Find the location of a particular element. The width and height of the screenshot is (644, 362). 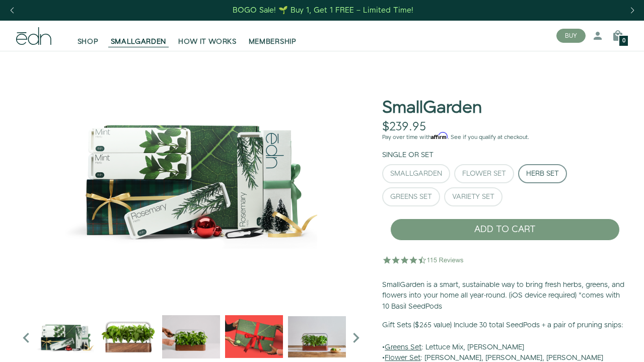

img: 4.5 star rating is located at coordinates (424, 260).